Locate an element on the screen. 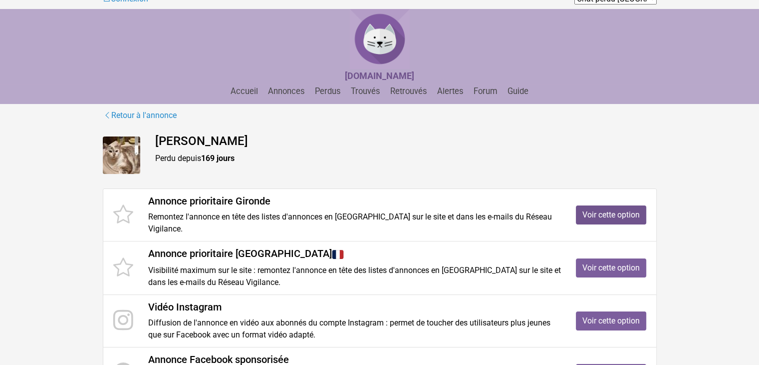 The image size is (759, 365). a: Retour à l'annonce is located at coordinates (140, 115).